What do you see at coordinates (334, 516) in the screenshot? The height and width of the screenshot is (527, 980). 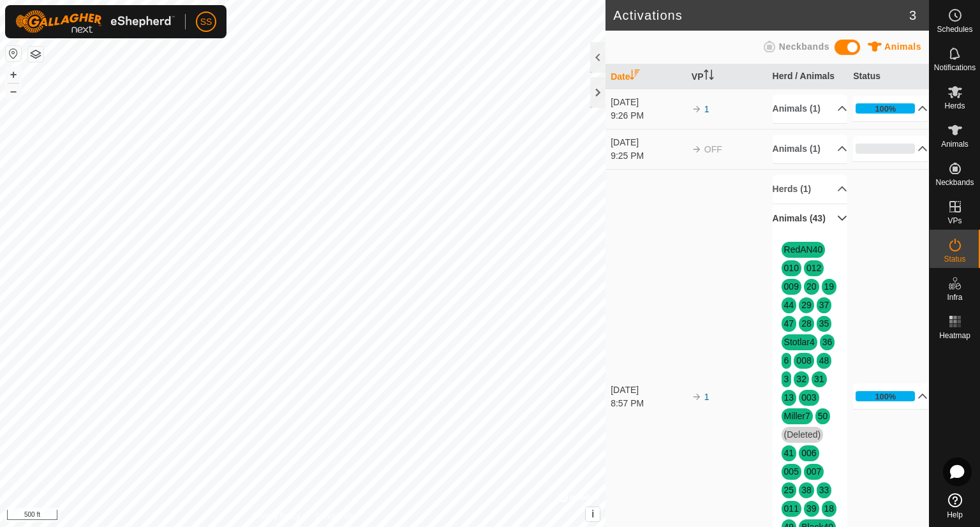 I see `a: Contact Us` at bounding box center [334, 516].